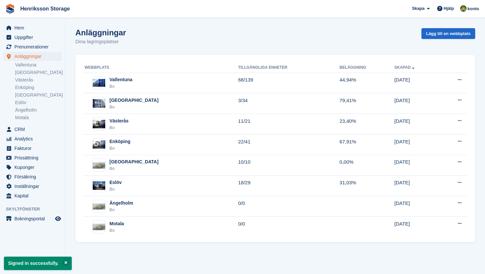 This screenshot has height=274, width=485. What do you see at coordinates (367, 186) in the screenshot?
I see `td: 31,03%` at bounding box center [367, 186].